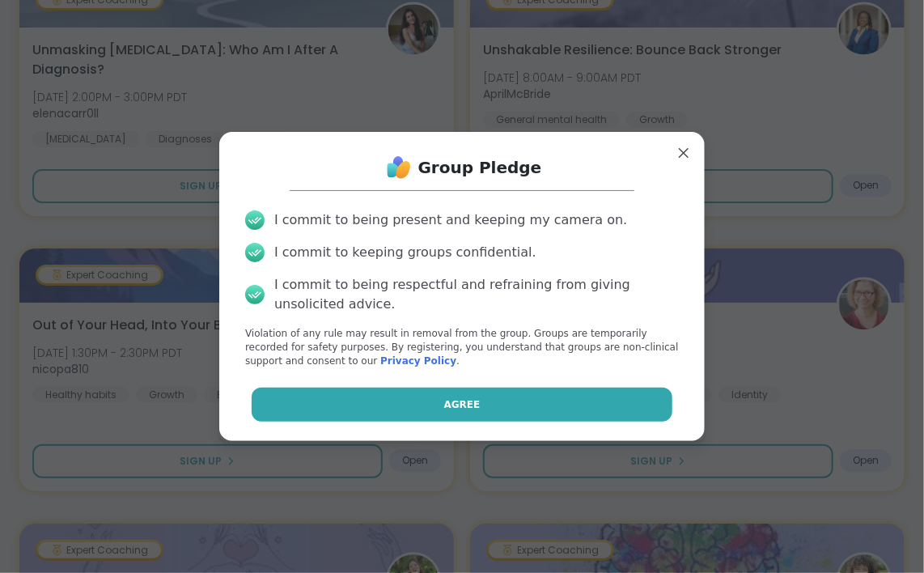 This screenshot has height=573, width=924. What do you see at coordinates (399, 168) in the screenshot?
I see `img: ShareWell Logo` at bounding box center [399, 168].